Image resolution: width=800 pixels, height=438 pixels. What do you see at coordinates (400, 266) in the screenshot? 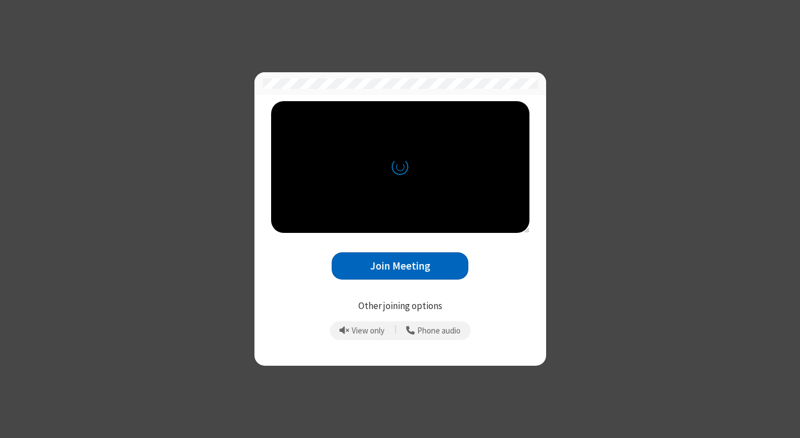
I see `button: Join Meeting` at bounding box center [400, 266].